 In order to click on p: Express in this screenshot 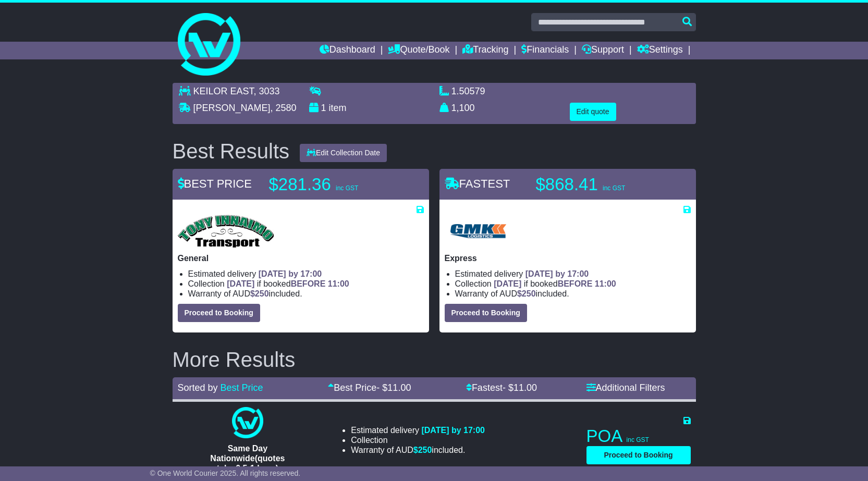, I will do `click(568, 258)`.